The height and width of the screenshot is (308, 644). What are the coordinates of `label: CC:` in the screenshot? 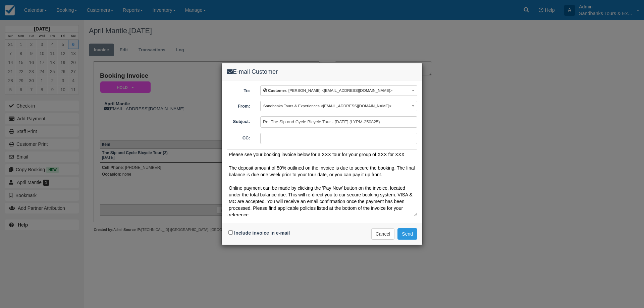 It's located at (238, 137).